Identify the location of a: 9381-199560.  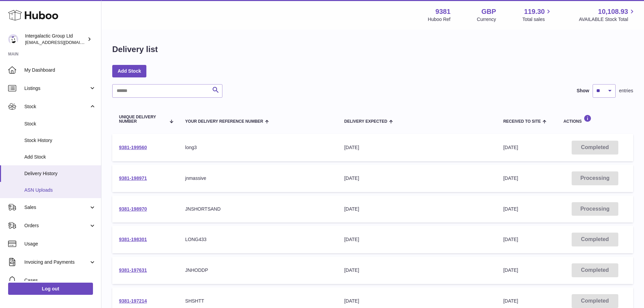
(133, 147).